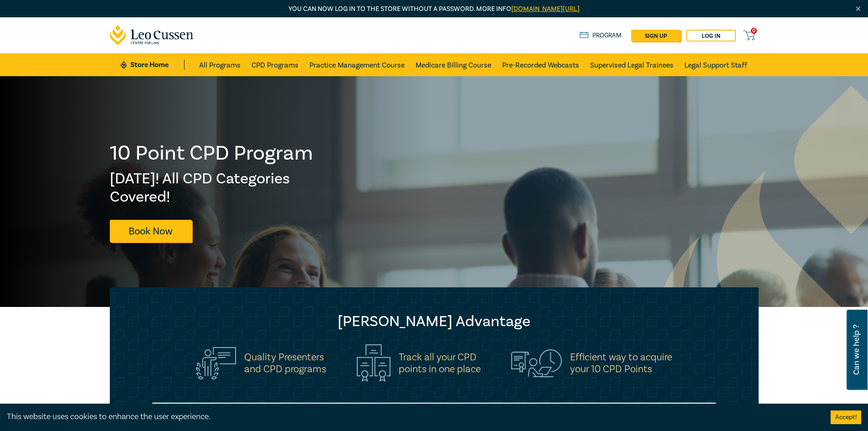  I want to click on img: Track all your CPD<br>points in one place, so click(374, 363).